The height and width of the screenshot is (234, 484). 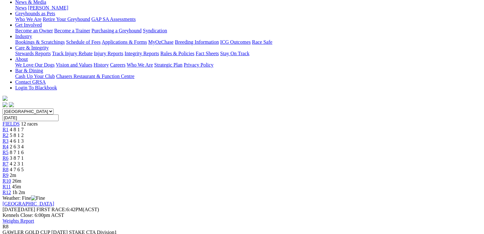 I want to click on a: Weights Report, so click(x=18, y=221).